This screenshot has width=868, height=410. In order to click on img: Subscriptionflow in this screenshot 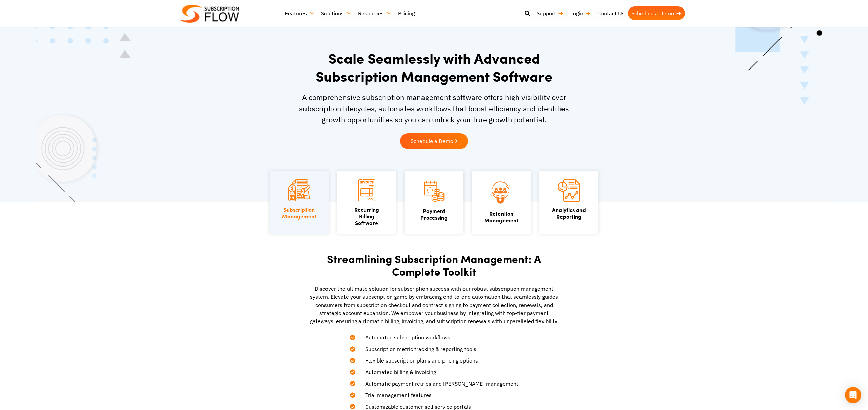, I will do `click(209, 14)`.